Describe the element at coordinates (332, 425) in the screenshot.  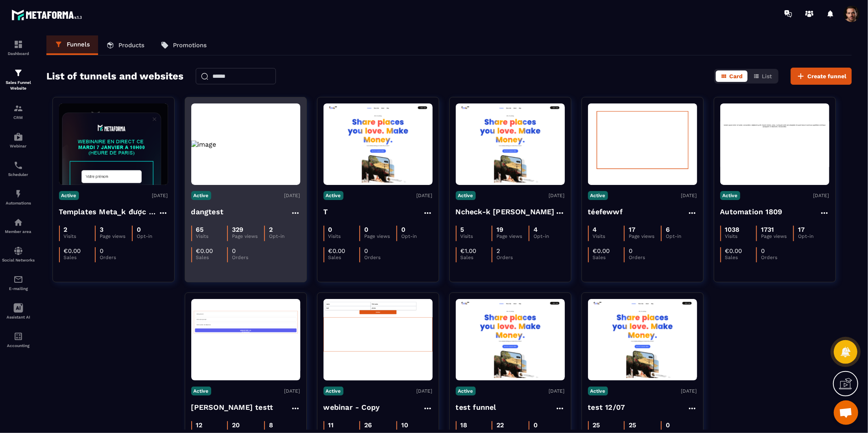
I see `p: 11` at that location.